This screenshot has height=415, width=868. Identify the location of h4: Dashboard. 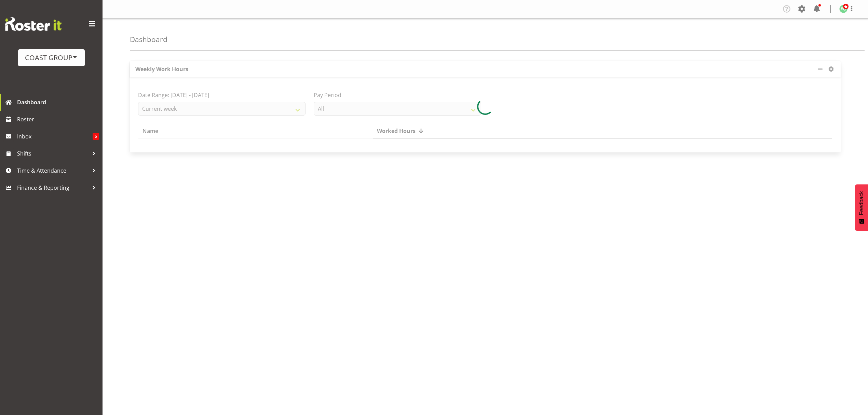
(149, 39).